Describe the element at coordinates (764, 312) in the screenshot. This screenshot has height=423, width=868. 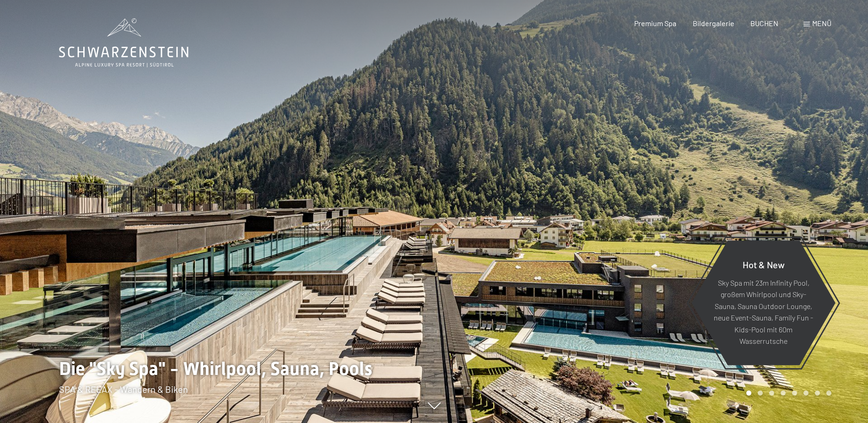
I see `p: Sky Spa mit 23m Infinity Pool, großem Whirlpool und Sky-Sauna, Sauna Outdoor Lounge, neue Event-S...` at that location.